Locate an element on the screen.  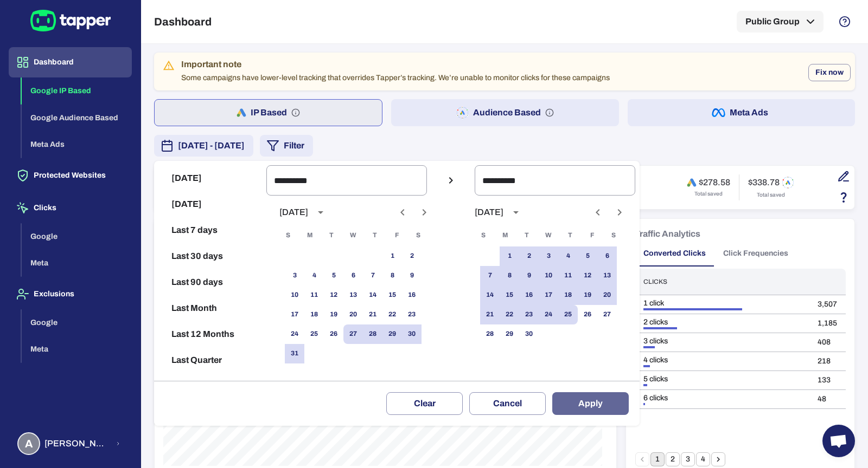
div: Open chat is located at coordinates (839, 441).